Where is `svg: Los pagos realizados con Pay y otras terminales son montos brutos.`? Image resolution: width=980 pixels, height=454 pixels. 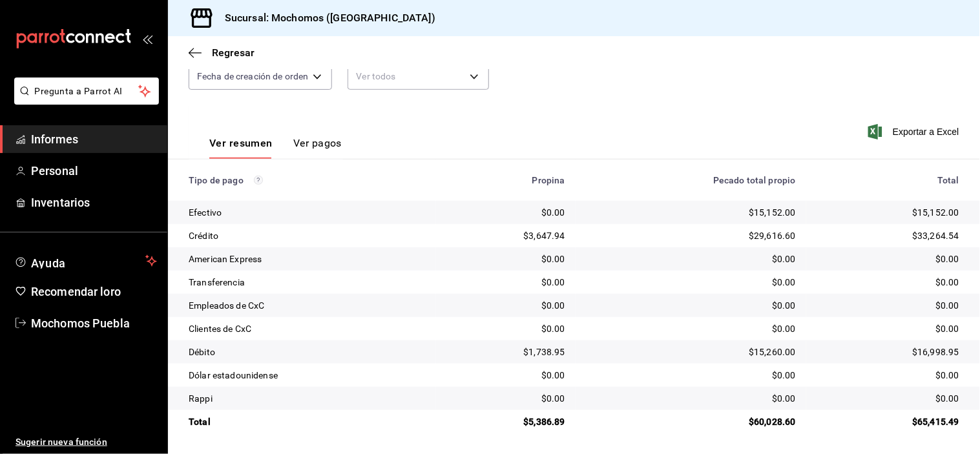 svg: Los pagos realizados con Pay y otras terminales son montos brutos. is located at coordinates (258, 180).